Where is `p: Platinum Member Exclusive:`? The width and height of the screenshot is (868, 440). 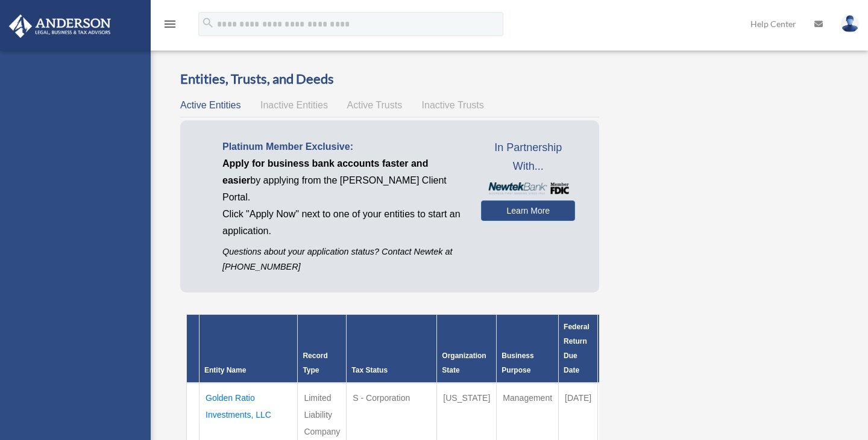 p: Platinum Member Exclusive: is located at coordinates (342, 147).